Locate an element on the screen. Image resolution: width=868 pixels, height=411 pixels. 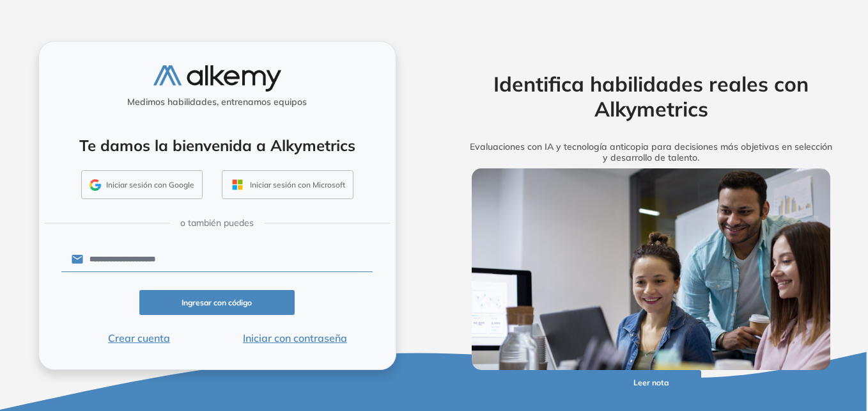
button: Ingresar con código is located at coordinates (217, 302).